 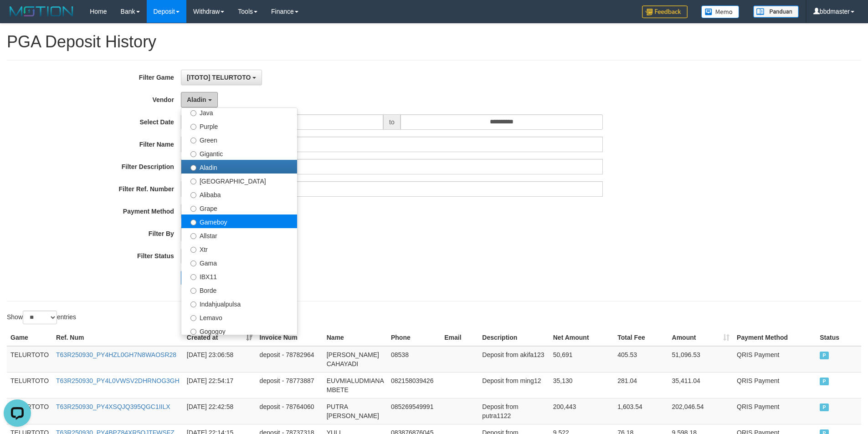 I want to click on a: T63R250930_PY4HZL0GH7N8WAOSR28, so click(x=116, y=355).